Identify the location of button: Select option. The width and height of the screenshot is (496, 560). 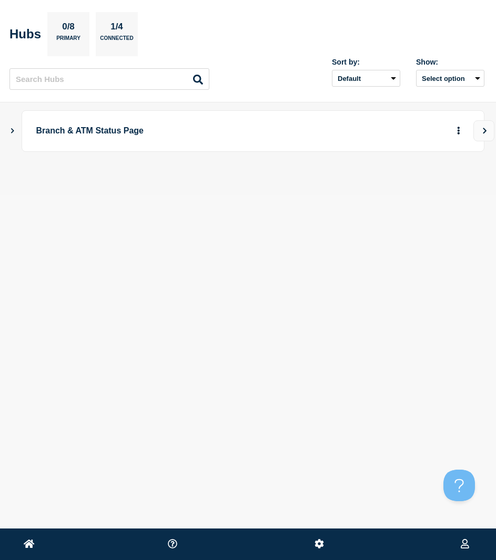
(450, 78).